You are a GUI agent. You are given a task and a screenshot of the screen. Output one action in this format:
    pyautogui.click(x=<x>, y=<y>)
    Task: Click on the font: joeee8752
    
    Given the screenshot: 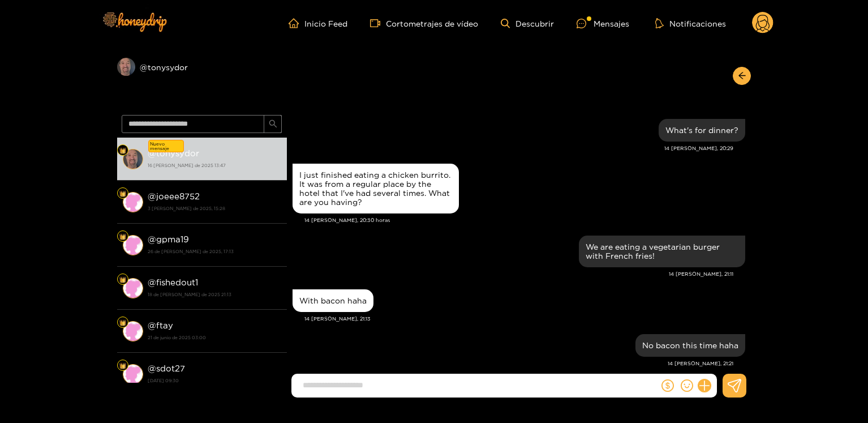 What is the action you would take?
    pyautogui.click(x=178, y=196)
    